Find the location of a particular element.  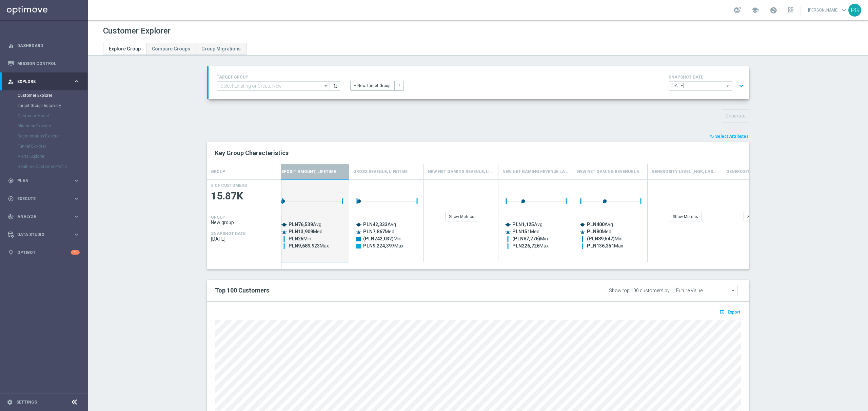

span: Data Studio is located at coordinates (45, 235).